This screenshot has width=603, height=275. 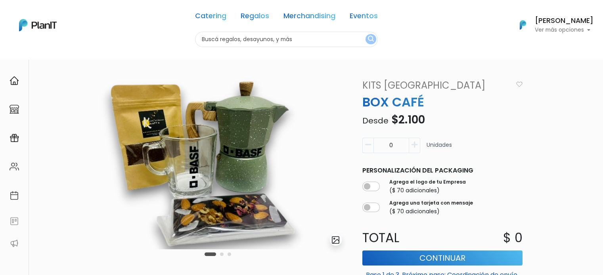 What do you see at coordinates (442, 102) in the screenshot?
I see `p: BOX CAFÉ` at bounding box center [442, 102].